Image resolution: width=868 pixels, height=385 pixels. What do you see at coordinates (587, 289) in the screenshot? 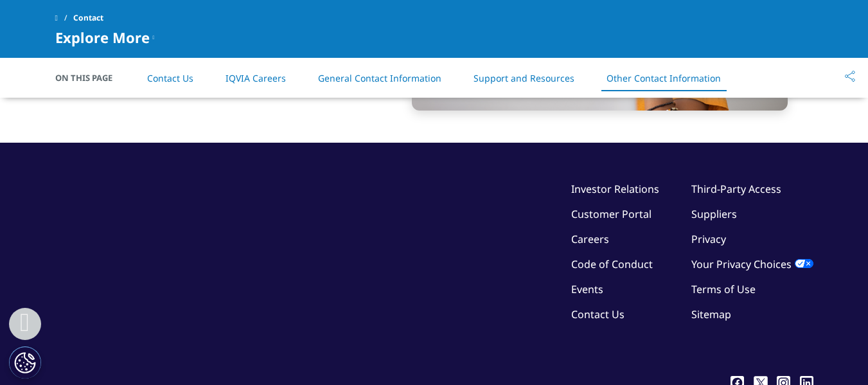
I see `a: Events` at bounding box center [587, 289].